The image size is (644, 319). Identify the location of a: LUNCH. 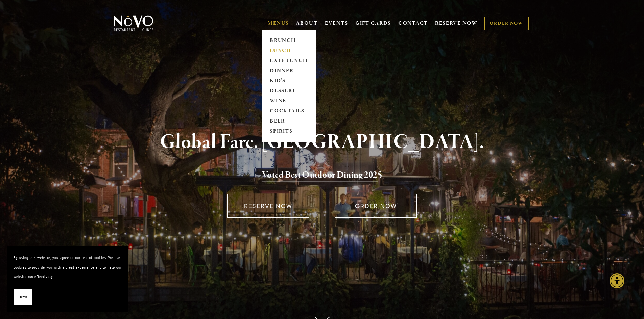
(289, 51).